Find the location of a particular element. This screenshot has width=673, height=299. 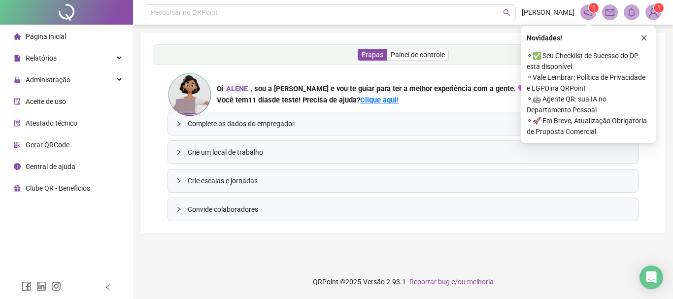

span: Versão is located at coordinates (374, 282).